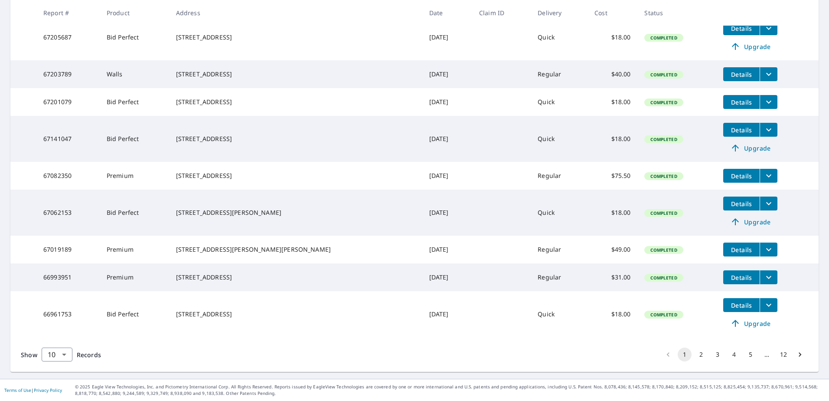  What do you see at coordinates (68, 213) in the screenshot?
I see `td: 67062153` at bounding box center [68, 213].